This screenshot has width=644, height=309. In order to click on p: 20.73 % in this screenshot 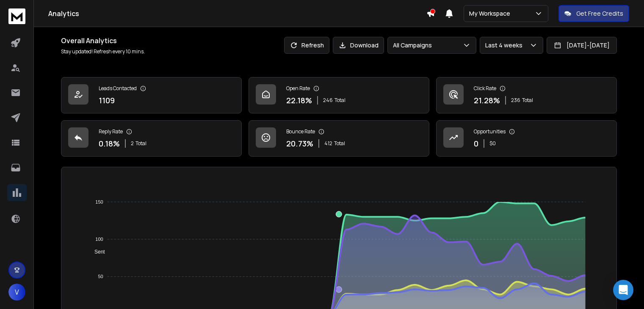, I will do `click(300, 144)`.